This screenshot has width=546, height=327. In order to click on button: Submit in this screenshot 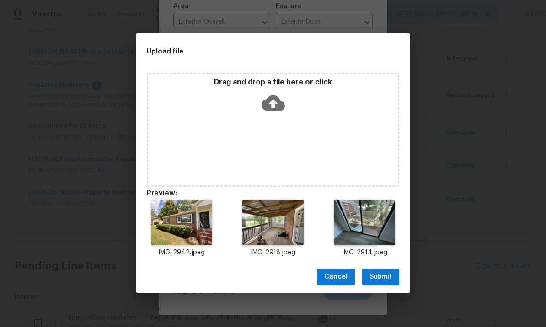, I will do `click(381, 278)`.